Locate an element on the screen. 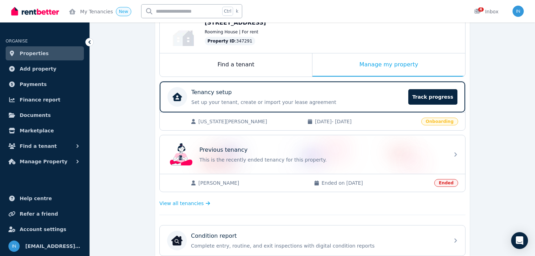 This screenshot has height=256, width=535. span: Onboarding is located at coordinates (440, 122).